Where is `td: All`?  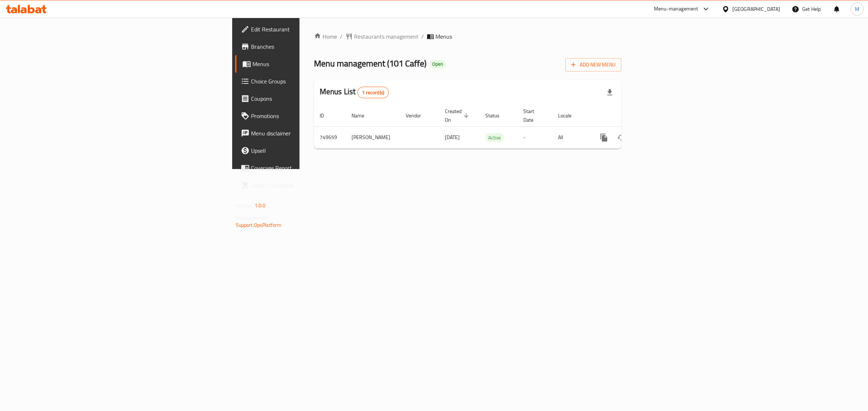
td: All is located at coordinates (571, 138).